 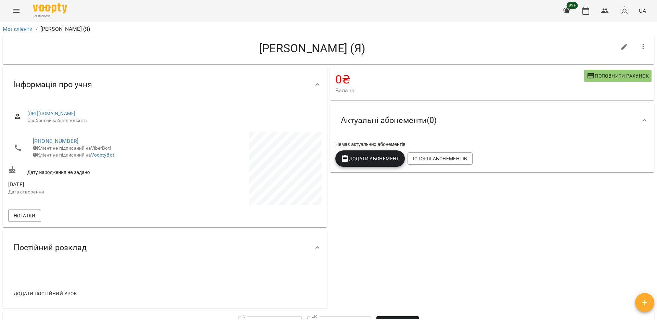 What do you see at coordinates (492, 120) in the screenshot?
I see `div: Актуальні абонементи(0)` at bounding box center [492, 120].